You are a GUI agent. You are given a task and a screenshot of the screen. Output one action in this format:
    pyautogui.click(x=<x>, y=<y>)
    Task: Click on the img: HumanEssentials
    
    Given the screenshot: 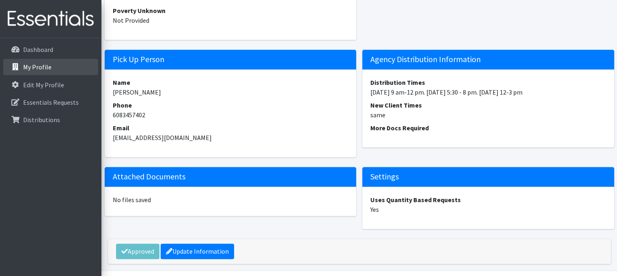 What is the action you would take?
    pyautogui.click(x=51, y=19)
    